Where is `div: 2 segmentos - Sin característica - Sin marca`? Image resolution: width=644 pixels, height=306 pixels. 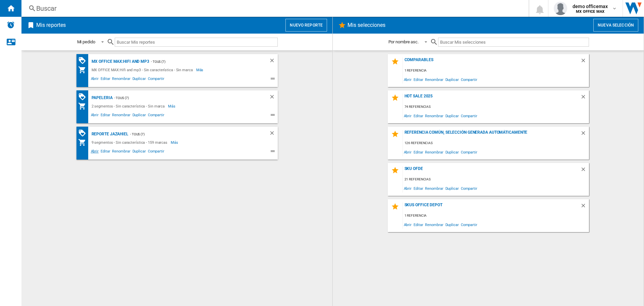 div: 2 segmentos - Sin característica - Sin marca is located at coordinates (129, 106).